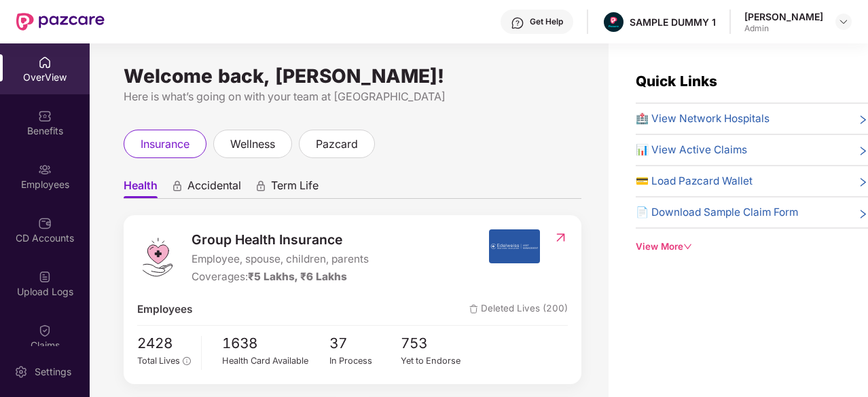 This screenshot has width=868, height=397. I want to click on span: Deleted Lives (200), so click(519, 310).